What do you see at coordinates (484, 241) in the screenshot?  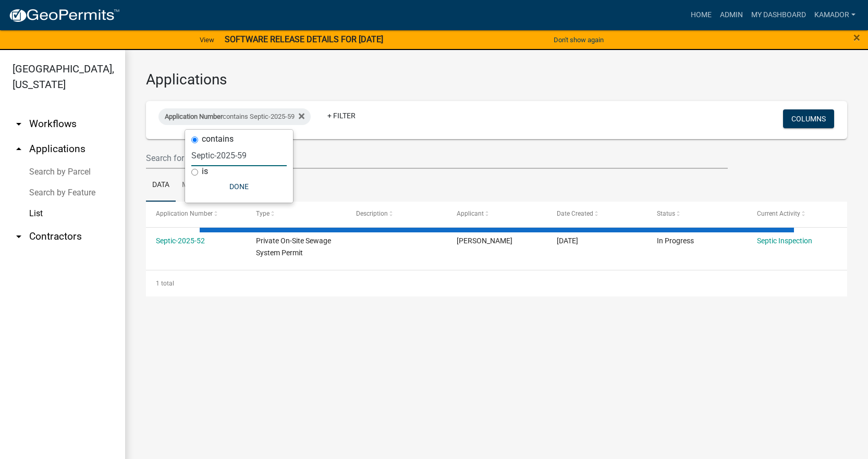 I see `span: Gary Cheesman` at bounding box center [484, 241].